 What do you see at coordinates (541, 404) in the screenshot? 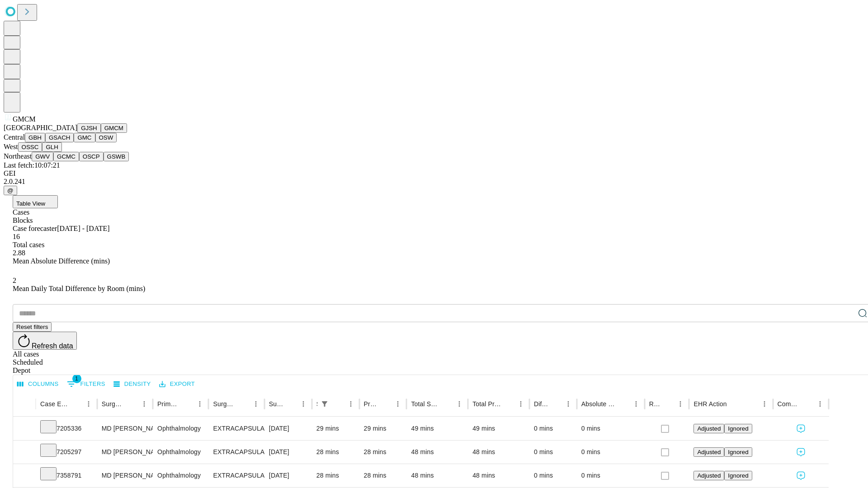
I see `div: Difference` at bounding box center [541, 404].